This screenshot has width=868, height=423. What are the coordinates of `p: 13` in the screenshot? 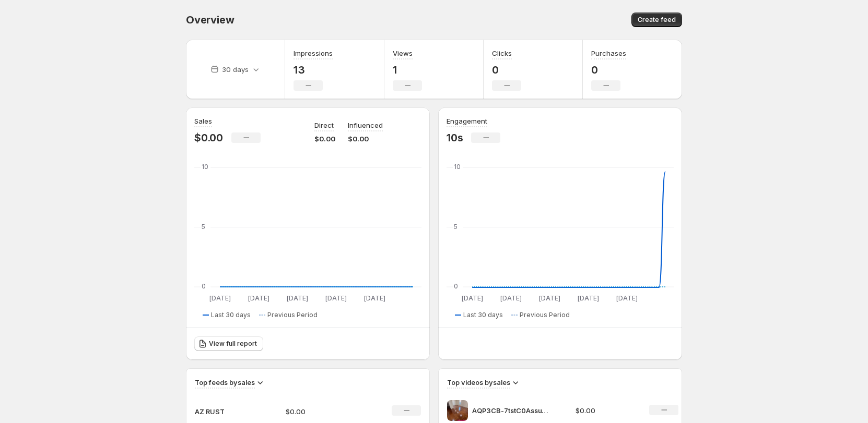 It's located at (313, 70).